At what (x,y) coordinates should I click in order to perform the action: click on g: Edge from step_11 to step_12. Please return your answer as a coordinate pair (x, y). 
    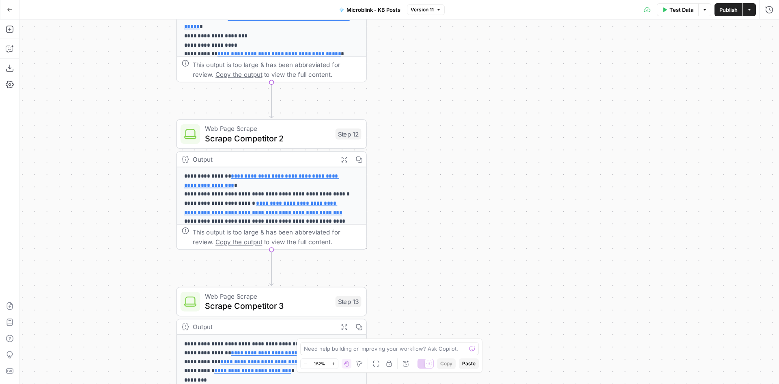
    Looking at the image, I should click on (272, 100).